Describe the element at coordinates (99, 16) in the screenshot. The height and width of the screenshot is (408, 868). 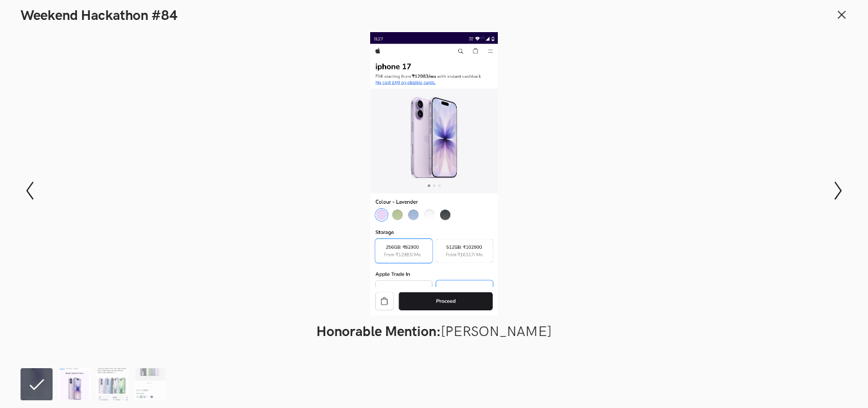
I see `h1: Weekend Hackathon #84` at that location.